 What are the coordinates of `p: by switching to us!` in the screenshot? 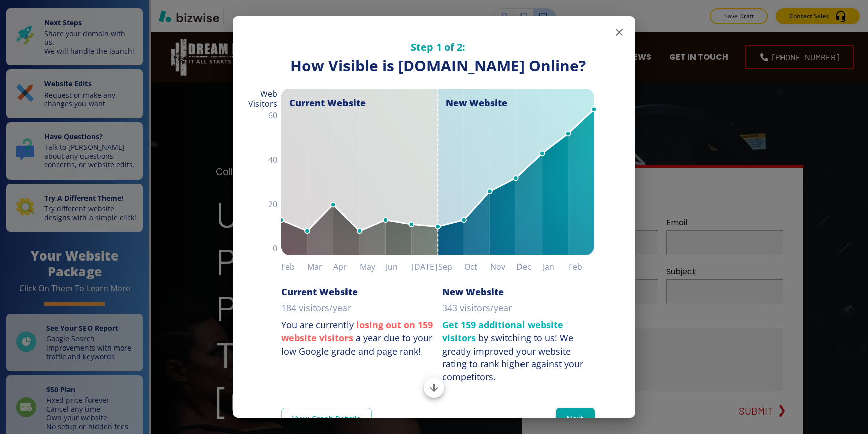 It's located at (519, 351).